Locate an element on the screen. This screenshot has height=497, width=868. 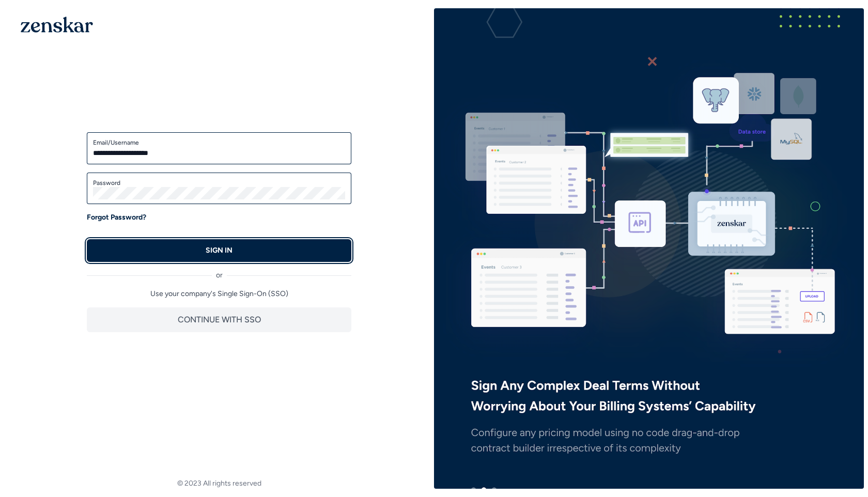
div: or is located at coordinates (219, 271).